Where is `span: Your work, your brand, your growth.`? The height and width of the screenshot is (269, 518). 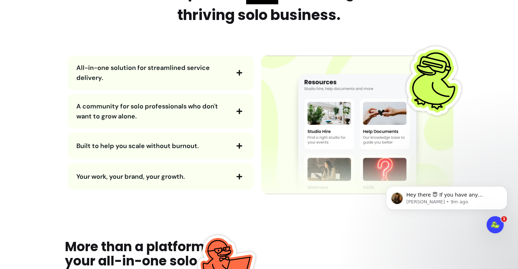
span: Your work, your brand, your growth. is located at coordinates (131, 177).